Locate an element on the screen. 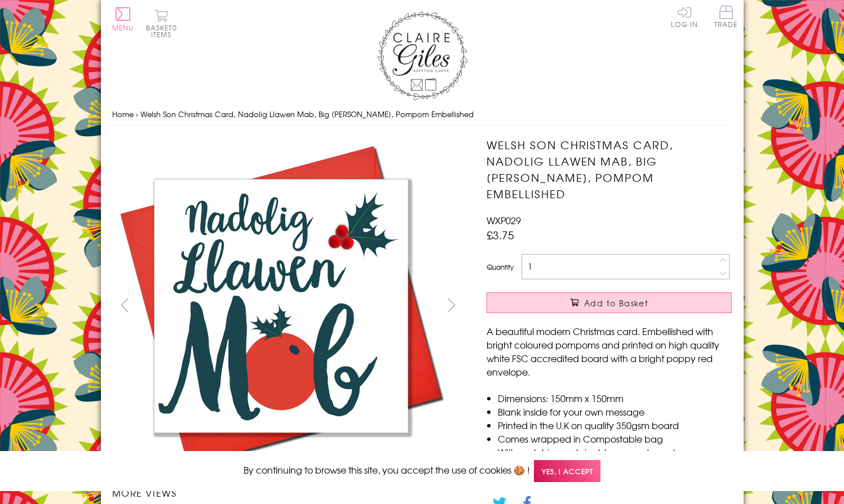 The image size is (844, 504). button: Add to Basket is located at coordinates (608, 303).